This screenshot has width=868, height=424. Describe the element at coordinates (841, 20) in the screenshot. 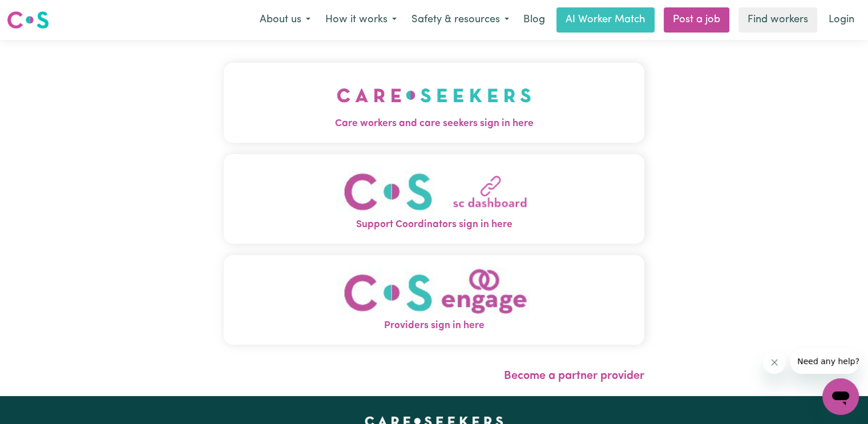

I see `a: Login` at that location.